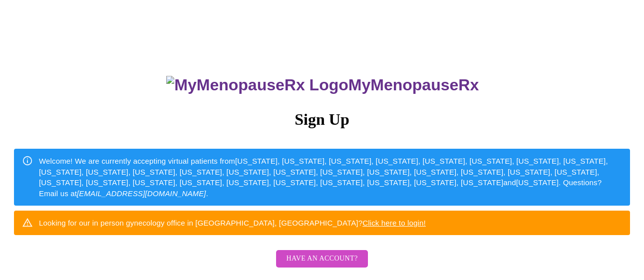  What do you see at coordinates (323, 85) in the screenshot?
I see `h3: MyMenopauseRx` at bounding box center [323, 85].